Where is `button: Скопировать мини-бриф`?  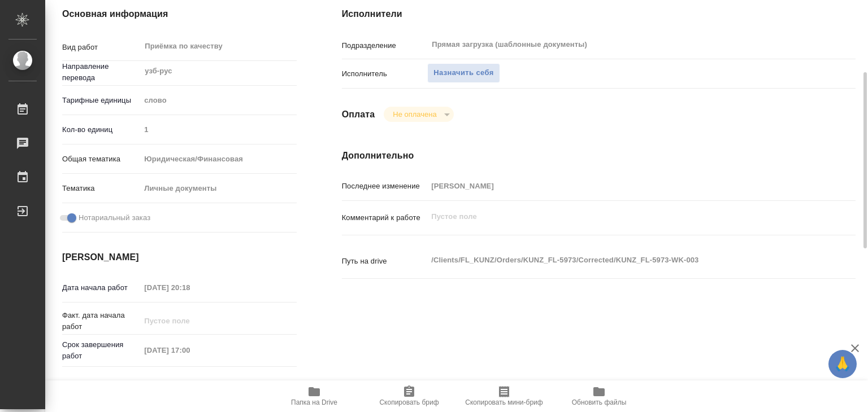
button: Скопировать мини-бриф is located at coordinates (504, 397).